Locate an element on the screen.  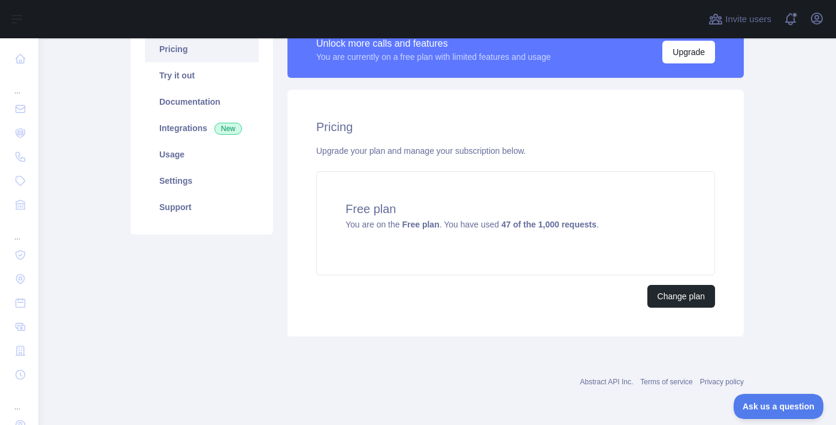
a: Try it out is located at coordinates (202, 75).